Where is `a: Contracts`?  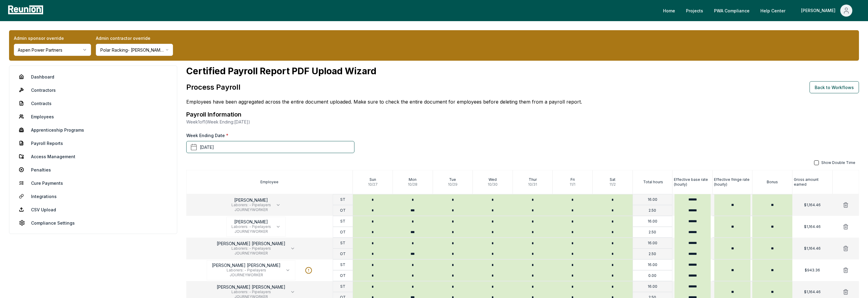 a: Contracts is located at coordinates (93, 103).